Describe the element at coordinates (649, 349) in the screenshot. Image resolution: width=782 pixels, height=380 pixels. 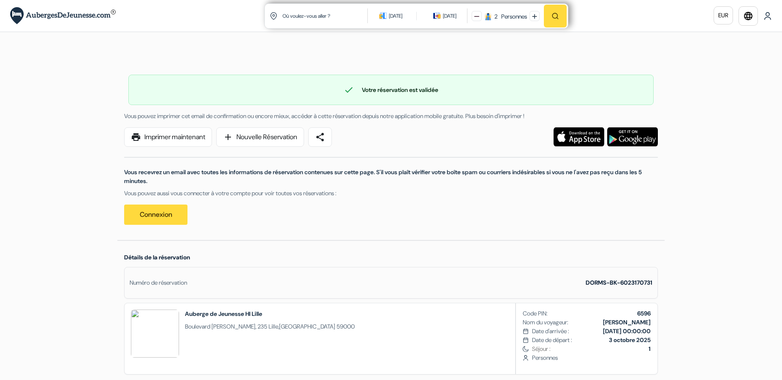
I see `b: 1` at that location.